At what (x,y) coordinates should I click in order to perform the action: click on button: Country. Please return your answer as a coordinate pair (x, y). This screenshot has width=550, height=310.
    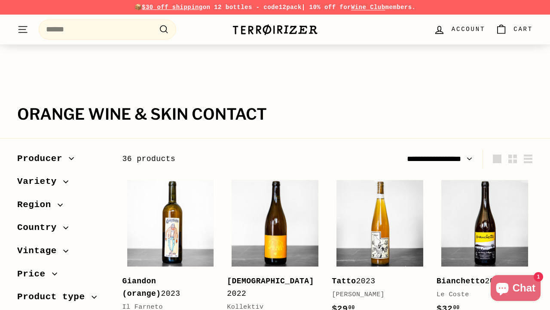
    Looking at the image, I should click on (63, 230).